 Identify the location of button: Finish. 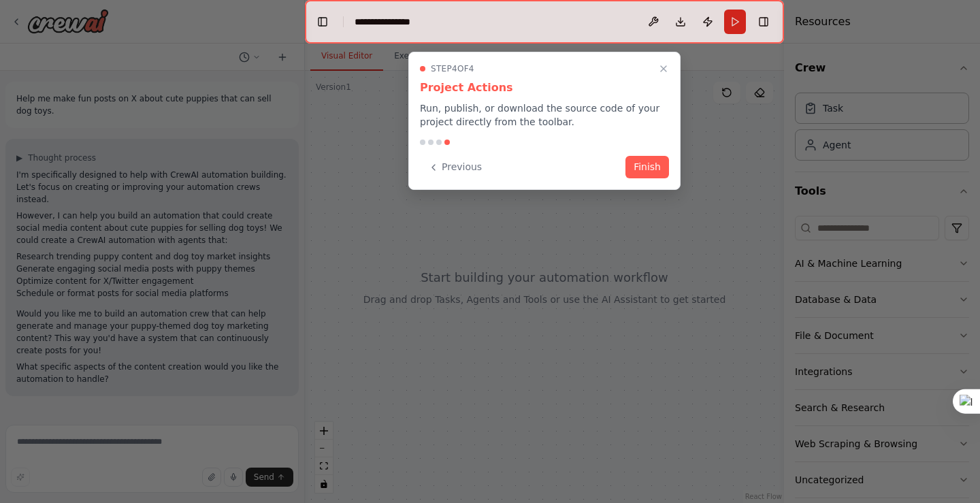
(647, 167).